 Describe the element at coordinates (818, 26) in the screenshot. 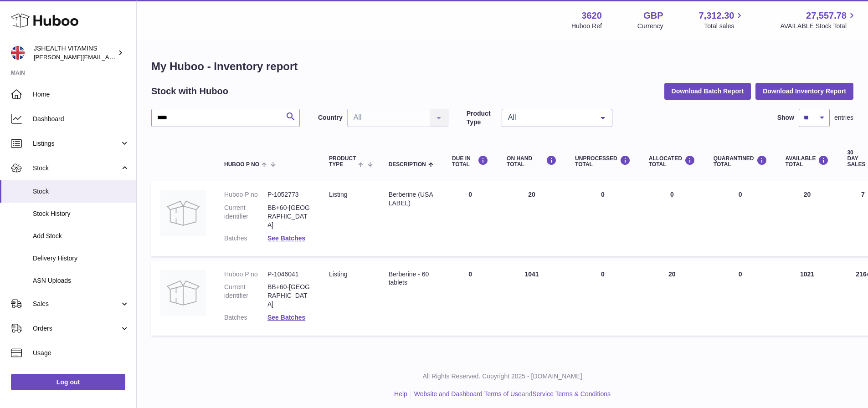

I see `span: AVAILABLE Stock Total` at that location.